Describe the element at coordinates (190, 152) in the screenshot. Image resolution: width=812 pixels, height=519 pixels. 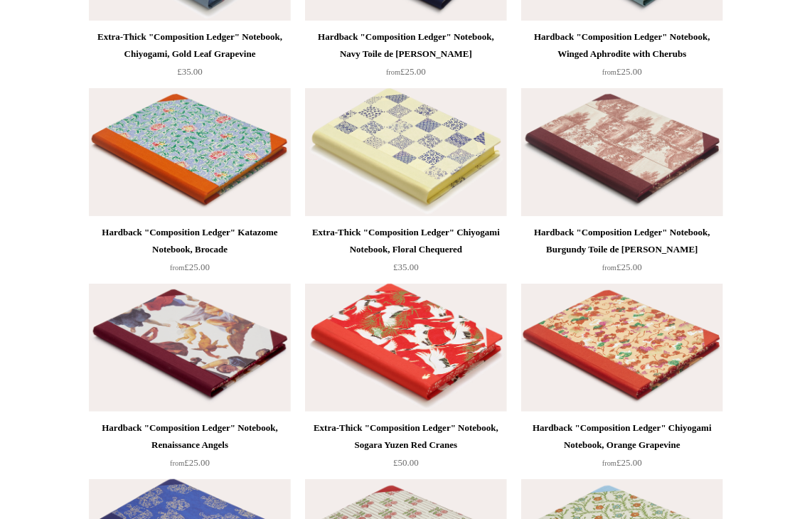
I see `img: Hardback "Composition Ledger" Katazome Notebook, Brocade` at that location.